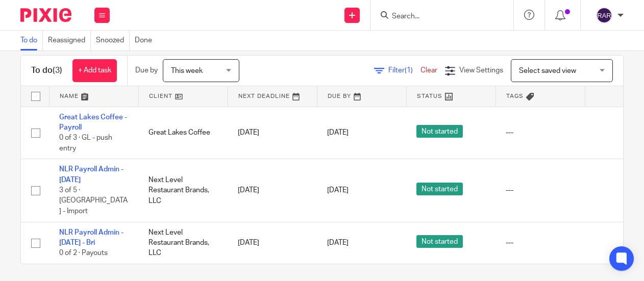 The height and width of the screenshot is (281, 644). Describe the element at coordinates (548, 71) in the screenshot. I see `span: Select saved view` at that location.